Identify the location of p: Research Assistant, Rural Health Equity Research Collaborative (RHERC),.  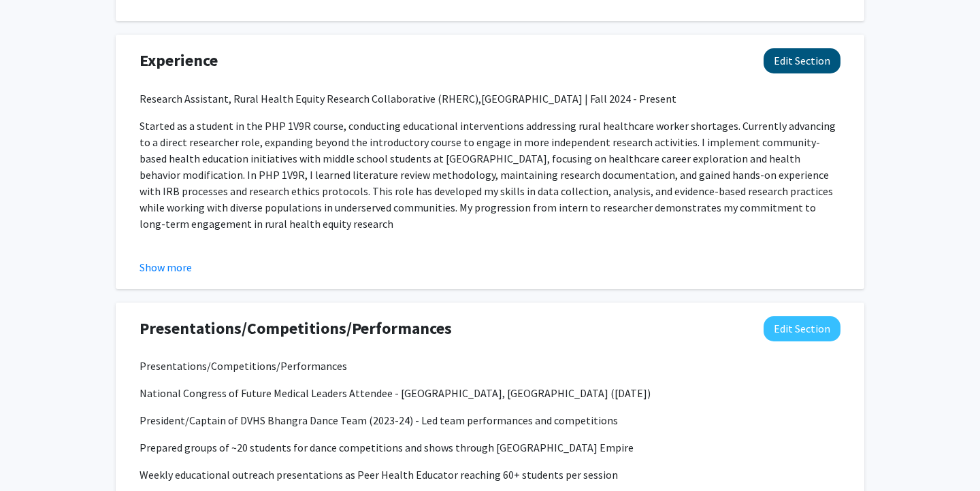
(490, 99).